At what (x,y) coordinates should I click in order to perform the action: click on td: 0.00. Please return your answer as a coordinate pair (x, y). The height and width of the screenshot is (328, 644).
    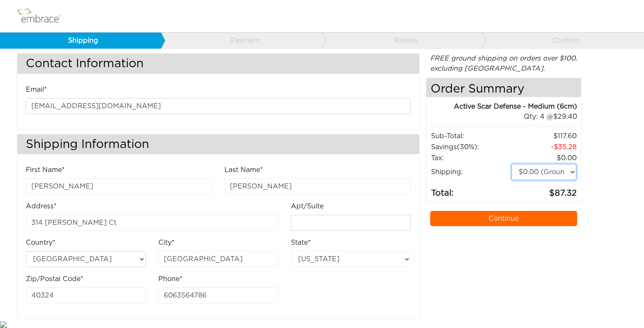
    Looking at the image, I should click on (544, 158).